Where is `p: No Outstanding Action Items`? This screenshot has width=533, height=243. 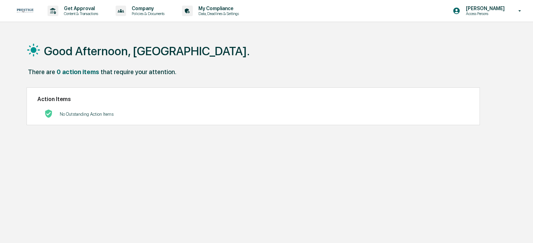
p: No Outstanding Action Items is located at coordinates (87, 114).